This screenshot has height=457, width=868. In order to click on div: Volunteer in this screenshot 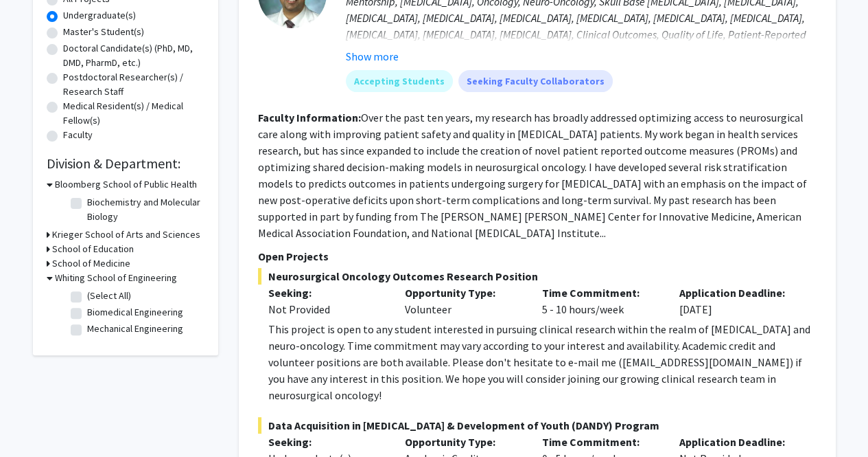, I will do `click(463, 301)`.